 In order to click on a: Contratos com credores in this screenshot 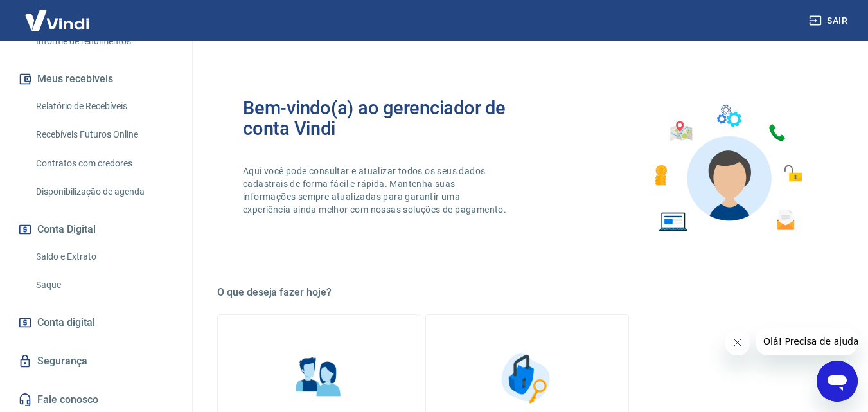, I will do `click(103, 163)`.